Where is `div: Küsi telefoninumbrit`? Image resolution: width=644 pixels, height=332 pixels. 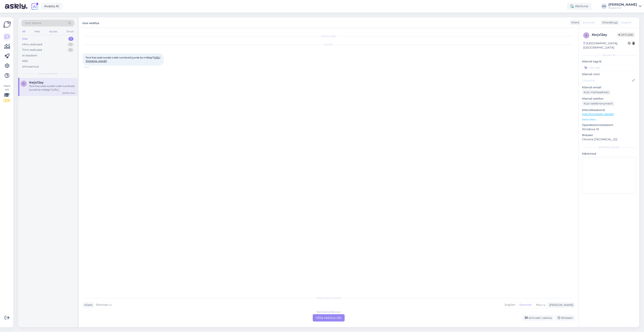 div: Küsi telefoninumbrit is located at coordinates (598, 104).